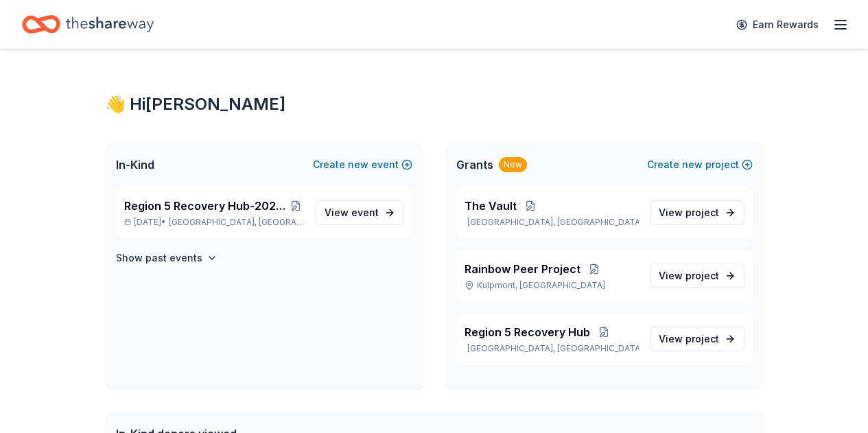 This screenshot has height=433, width=868. What do you see at coordinates (359, 213) in the screenshot?
I see `a: View event` at bounding box center [359, 213].